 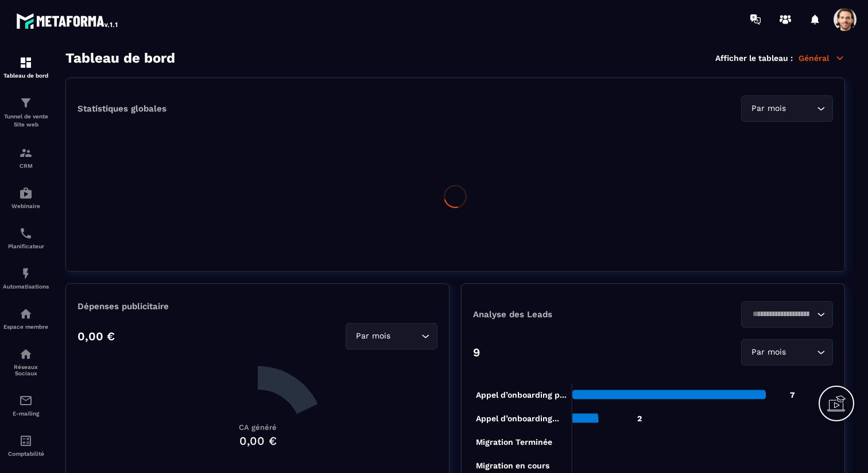 I want to click on p: Dépenses publicitaire, so click(x=257, y=306).